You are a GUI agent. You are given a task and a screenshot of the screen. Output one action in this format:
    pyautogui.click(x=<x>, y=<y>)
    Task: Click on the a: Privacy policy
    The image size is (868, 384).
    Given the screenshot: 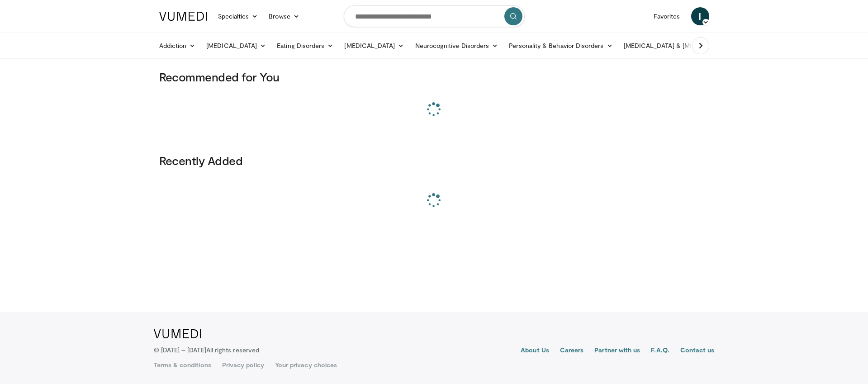 What is the action you would take?
    pyautogui.click(x=243, y=365)
    